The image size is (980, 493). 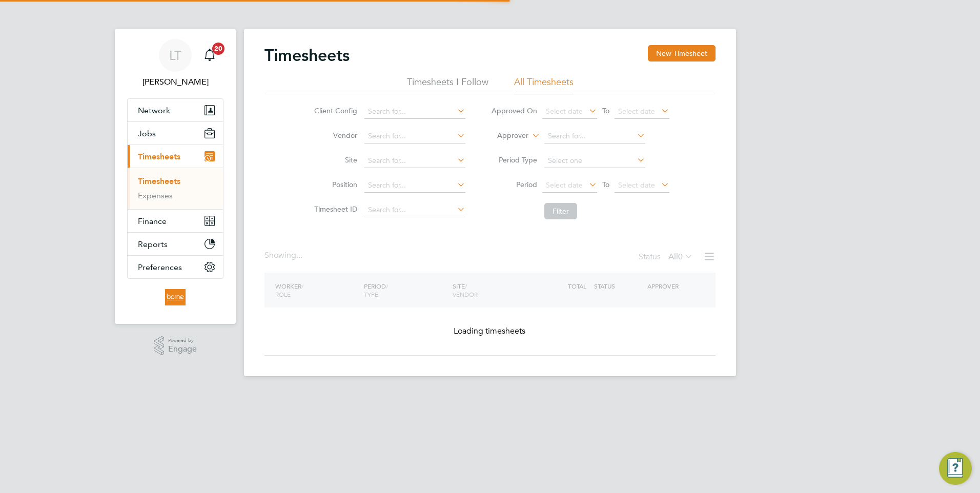 I want to click on label: Client Config, so click(x=334, y=111).